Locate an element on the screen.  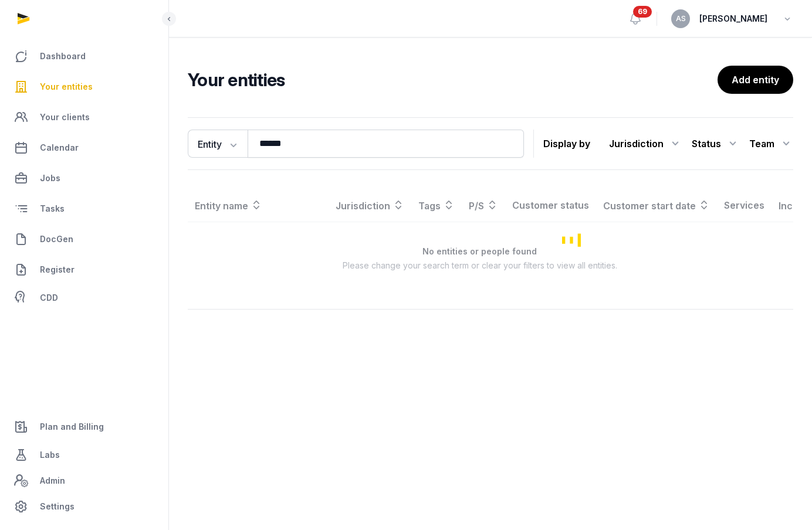
div: Jurisdiction is located at coordinates (645, 144).